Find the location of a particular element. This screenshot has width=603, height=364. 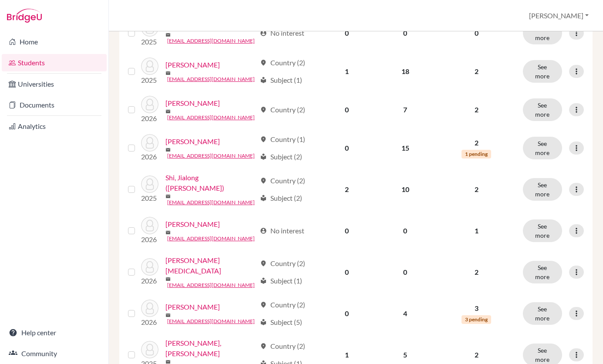

img: Sirotin, Nikita is located at coordinates (150, 267).